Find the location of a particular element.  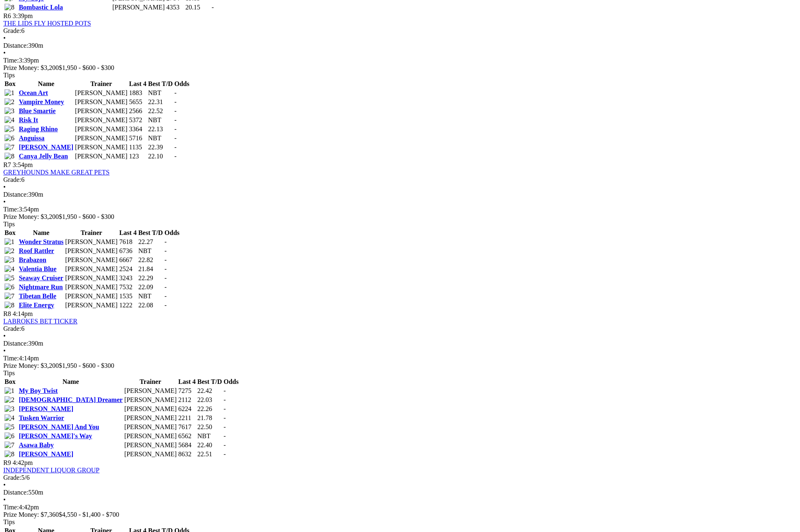

a: THE LIDS FLY HOSTED POTS is located at coordinates (47, 23).